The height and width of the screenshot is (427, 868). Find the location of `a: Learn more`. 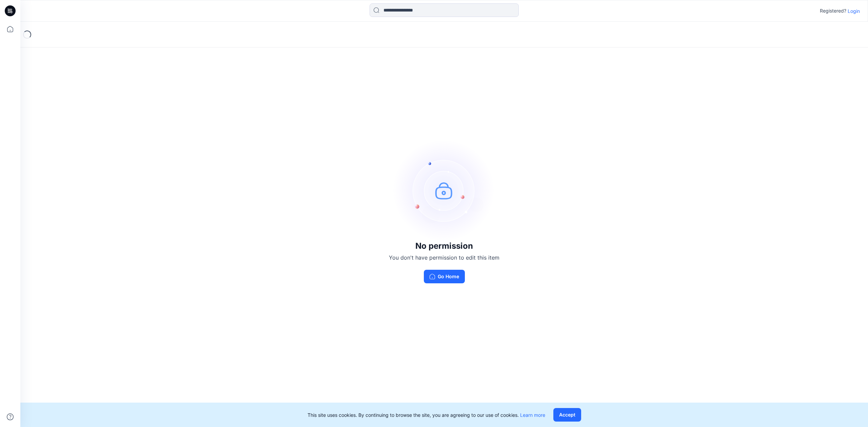

a: Learn more is located at coordinates (532, 415).